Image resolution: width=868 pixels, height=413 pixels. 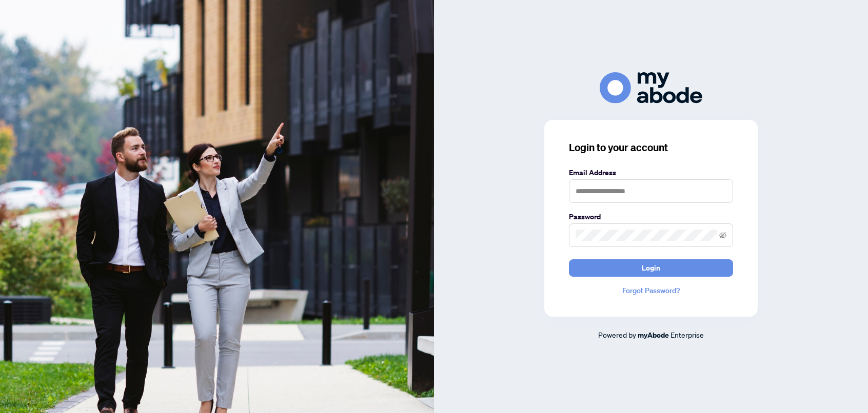 What do you see at coordinates (653, 335) in the screenshot?
I see `a: myAbode` at bounding box center [653, 335].